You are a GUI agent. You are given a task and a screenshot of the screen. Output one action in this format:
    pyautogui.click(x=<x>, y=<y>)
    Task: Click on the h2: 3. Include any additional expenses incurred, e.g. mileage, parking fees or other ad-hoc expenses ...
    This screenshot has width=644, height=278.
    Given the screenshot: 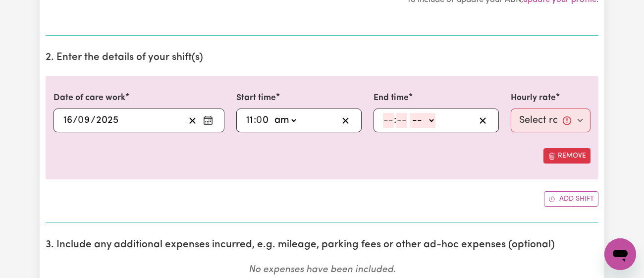 What is the action you would take?
    pyautogui.click(x=322, y=245)
    